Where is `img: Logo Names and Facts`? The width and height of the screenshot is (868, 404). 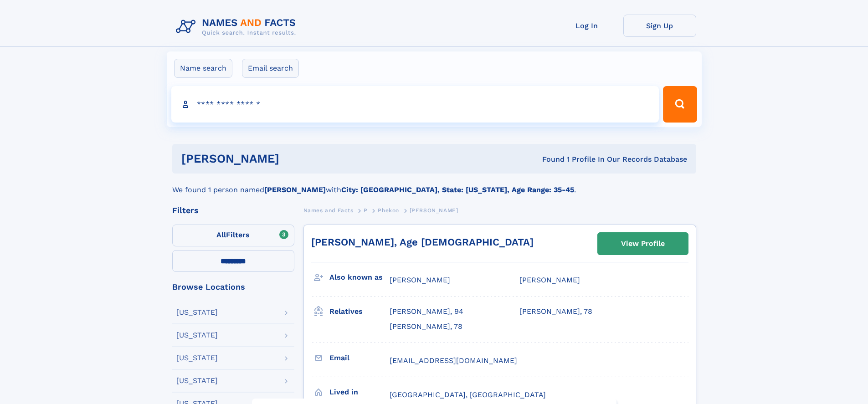
img: Logo Names and Facts is located at coordinates (238, 27).